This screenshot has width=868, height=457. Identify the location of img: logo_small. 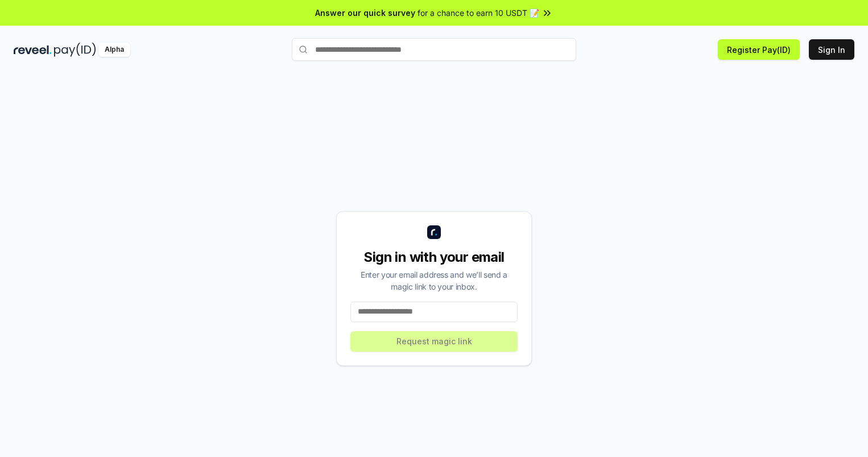
(434, 232).